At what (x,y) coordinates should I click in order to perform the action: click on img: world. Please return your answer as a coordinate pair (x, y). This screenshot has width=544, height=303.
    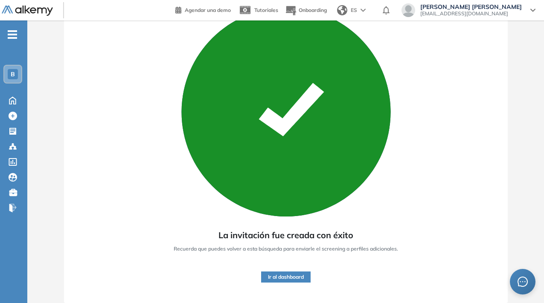
    Looking at the image, I should click on (342, 10).